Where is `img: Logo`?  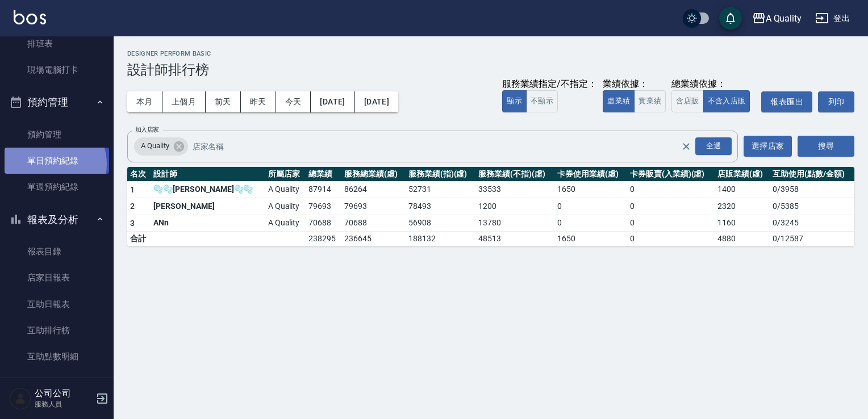 img: Logo is located at coordinates (30, 17).